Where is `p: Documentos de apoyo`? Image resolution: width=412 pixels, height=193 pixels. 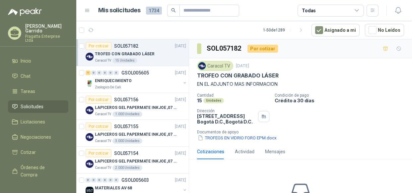 p: Documentos de apoyo is located at coordinates (303, 132).